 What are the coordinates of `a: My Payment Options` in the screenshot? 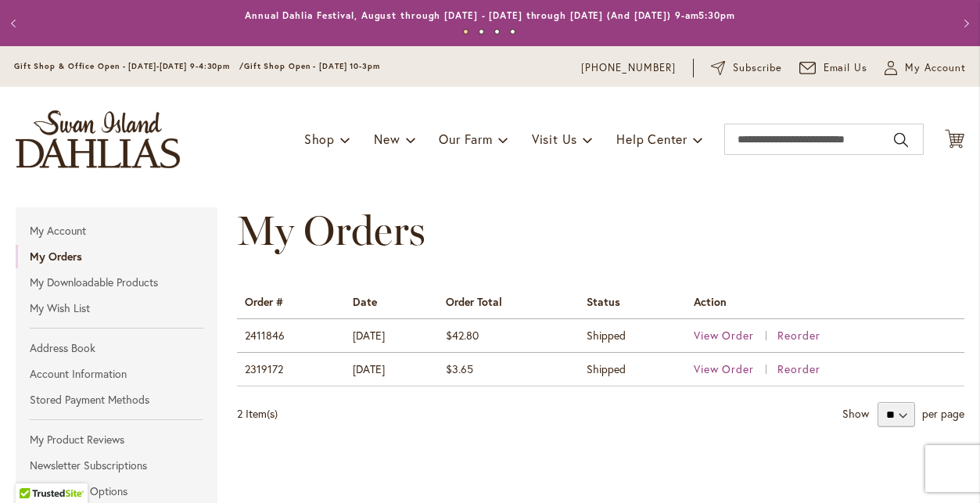 It's located at (116, 491).